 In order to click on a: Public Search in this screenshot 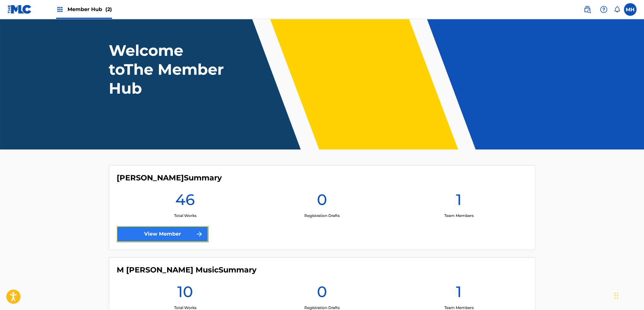, I will do `click(587, 10)`.